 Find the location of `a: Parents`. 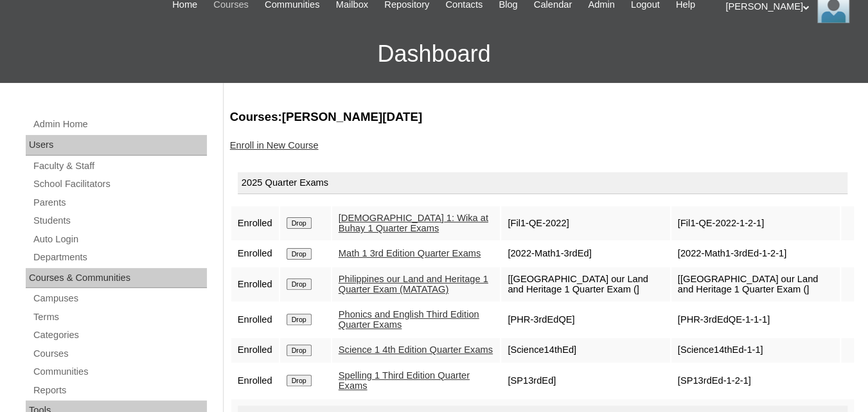

a: Parents is located at coordinates (120, 203).